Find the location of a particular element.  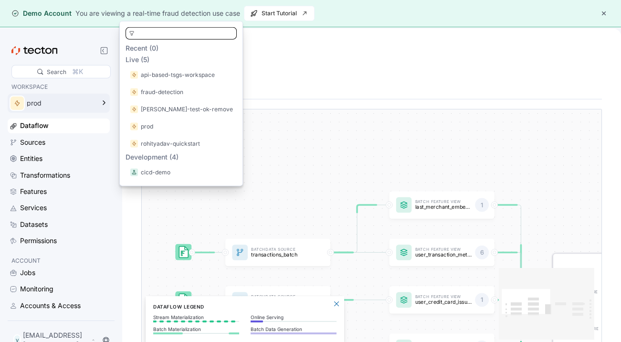

div: Accounts & Access is located at coordinates (50, 305).